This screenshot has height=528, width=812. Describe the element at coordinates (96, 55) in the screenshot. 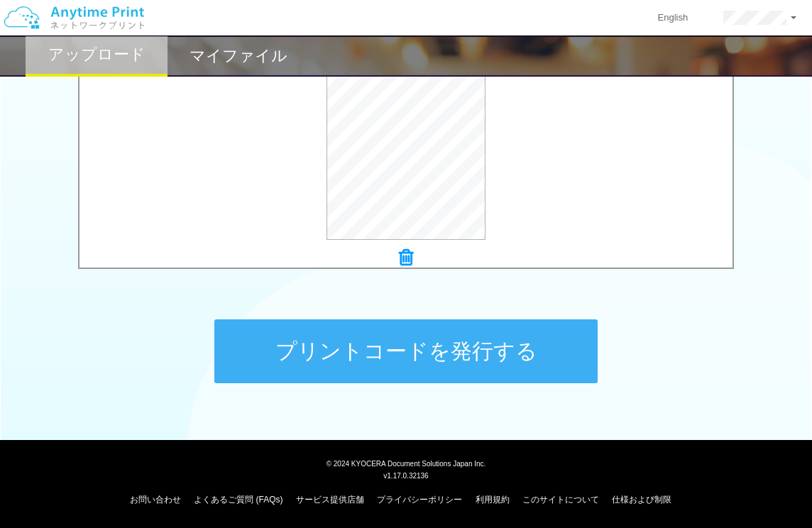

I see `h2: アップロード` at that location.